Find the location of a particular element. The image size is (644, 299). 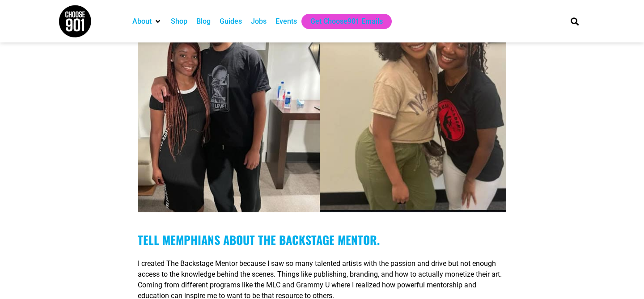

div: Guides is located at coordinates (231, 21).